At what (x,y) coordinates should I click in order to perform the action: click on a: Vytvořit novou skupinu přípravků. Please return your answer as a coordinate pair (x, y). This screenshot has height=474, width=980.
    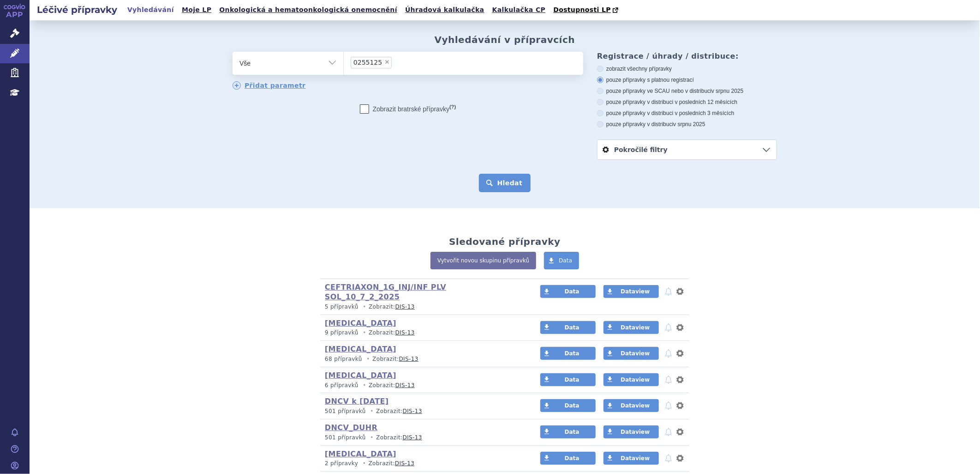
    Looking at the image, I should click on (483, 261).